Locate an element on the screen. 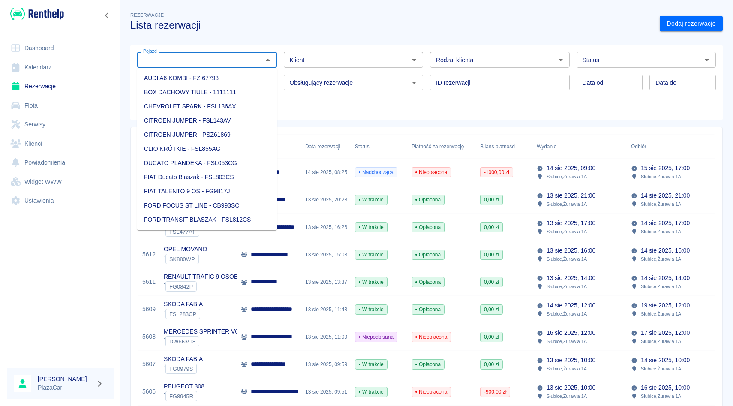 This screenshot has width=733, height=406. input: DD.MM.YYYY is located at coordinates (682, 82).